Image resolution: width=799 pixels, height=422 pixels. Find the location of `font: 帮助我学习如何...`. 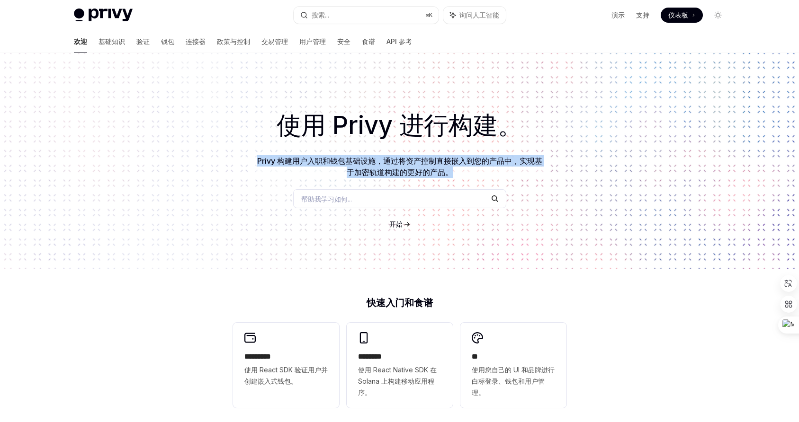

font: 帮助我学习如何... is located at coordinates (326, 199).